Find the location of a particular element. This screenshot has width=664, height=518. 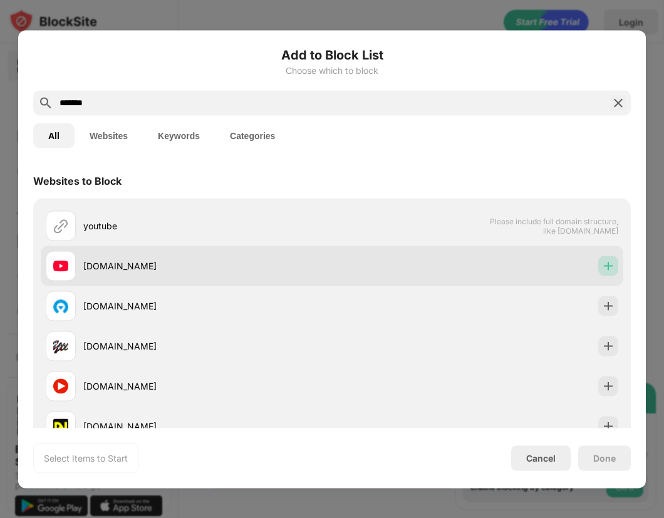

img: search.svg is located at coordinates (46, 103).